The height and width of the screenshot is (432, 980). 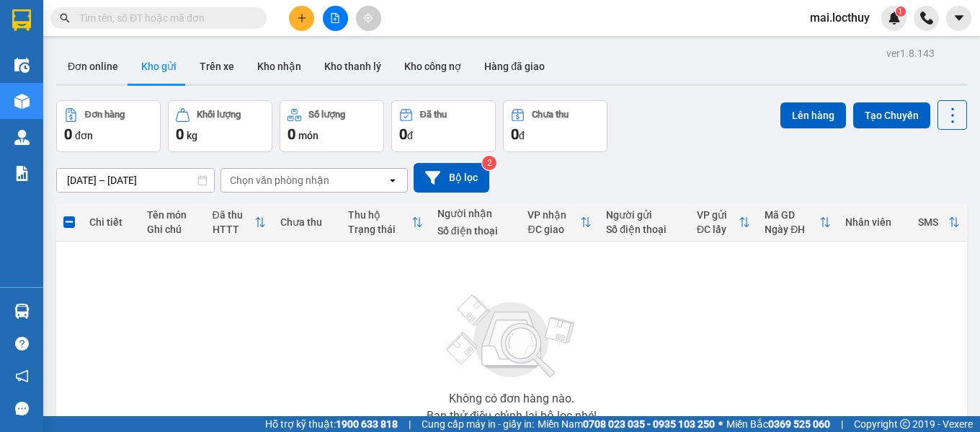 What do you see at coordinates (335, 18) in the screenshot?
I see `button: file-add` at bounding box center [335, 18].